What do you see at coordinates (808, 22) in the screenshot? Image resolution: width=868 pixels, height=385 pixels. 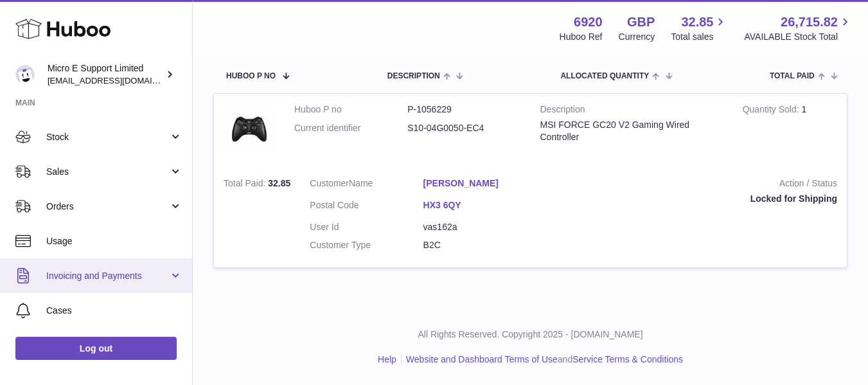 I see `span: 26,715.82` at bounding box center [808, 22].